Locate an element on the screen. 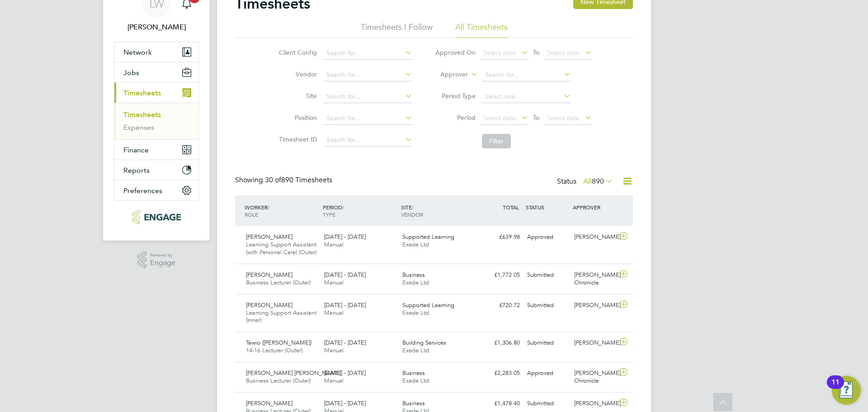 This screenshot has height=412, width=868. label: Approved On is located at coordinates (455, 53).